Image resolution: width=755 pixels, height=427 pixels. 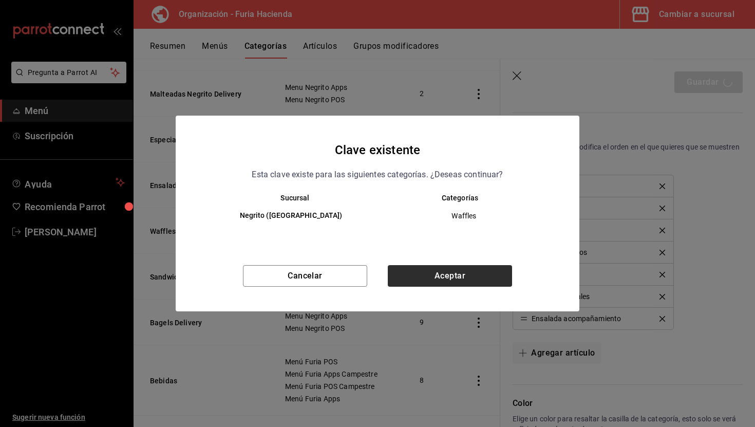 I want to click on span: Waffles, so click(x=464, y=216).